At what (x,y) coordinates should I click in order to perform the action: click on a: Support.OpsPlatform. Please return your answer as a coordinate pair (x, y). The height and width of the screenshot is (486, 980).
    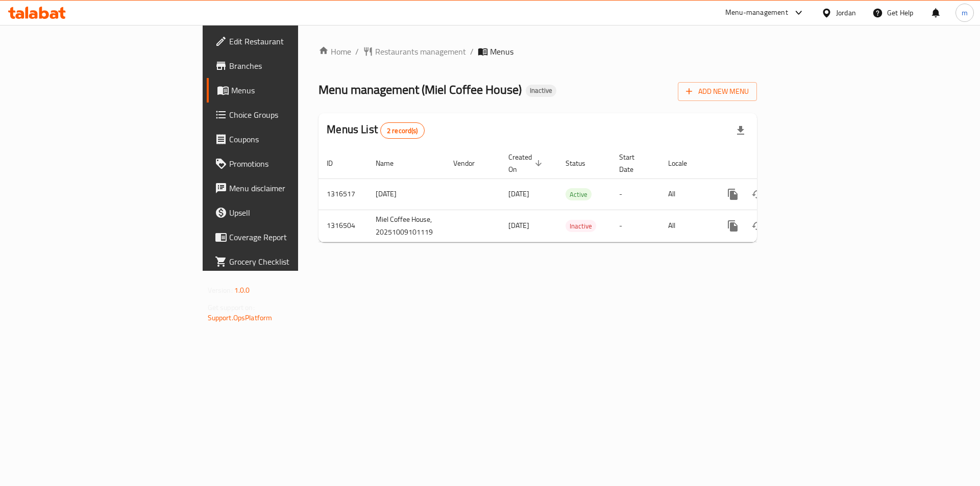
    Looking at the image, I should click on (240, 318).